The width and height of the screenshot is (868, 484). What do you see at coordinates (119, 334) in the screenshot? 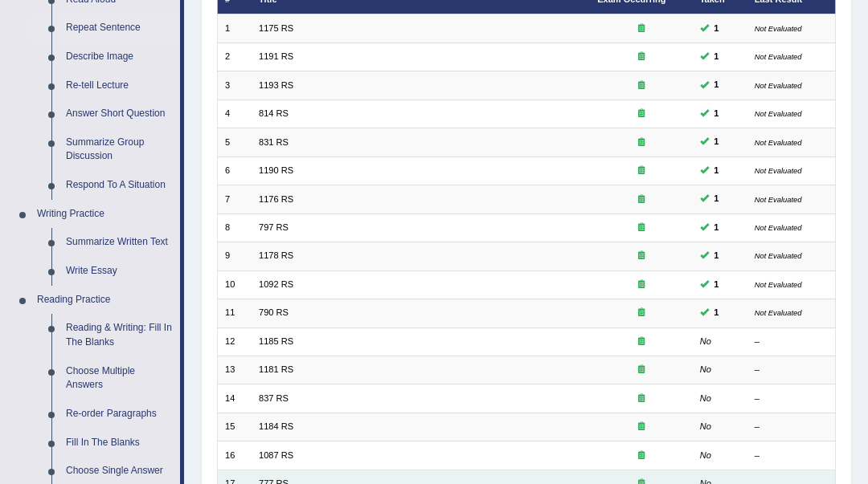
I see `a: Reading & Writing: Fill In The Blanks` at bounding box center [119, 334].